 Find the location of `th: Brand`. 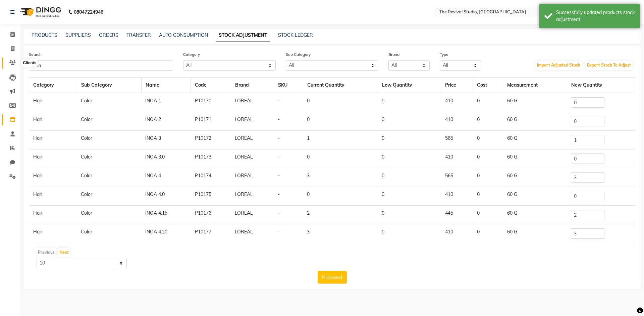

th: Brand is located at coordinates (252, 85).